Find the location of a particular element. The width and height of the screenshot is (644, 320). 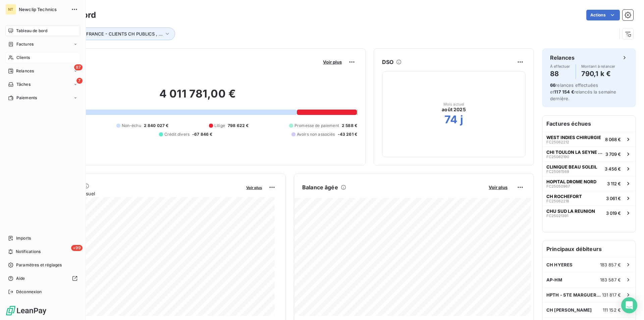

img: Logo LeanPay is located at coordinates (26, 311).